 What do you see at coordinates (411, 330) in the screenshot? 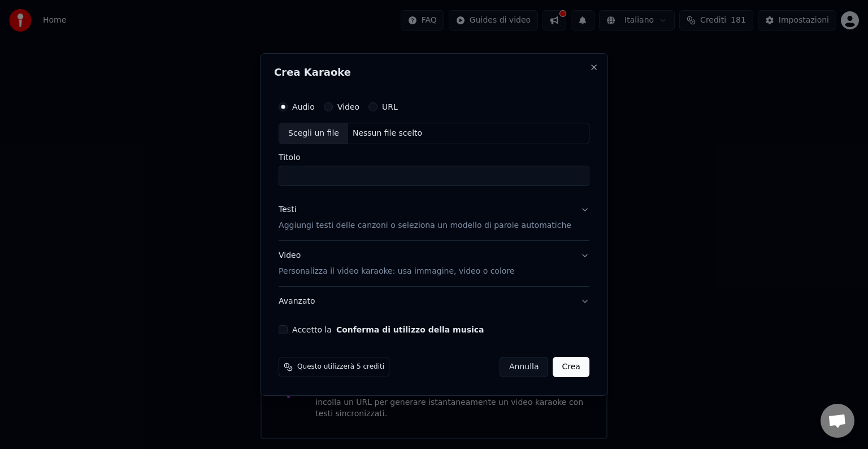
I see `button: Accetto la` at bounding box center [411, 330].